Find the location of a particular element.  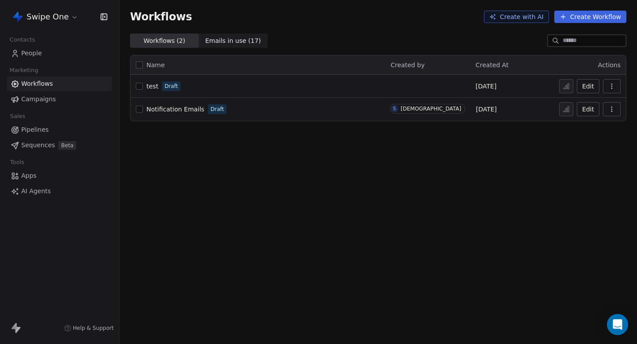

span: Pipelines is located at coordinates (35, 130).